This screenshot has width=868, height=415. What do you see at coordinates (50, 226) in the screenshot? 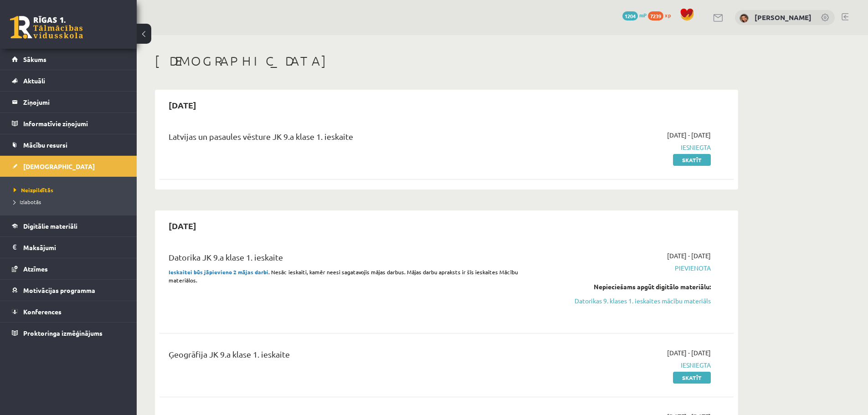
I see `span: Digitālie materiāli` at bounding box center [50, 226].